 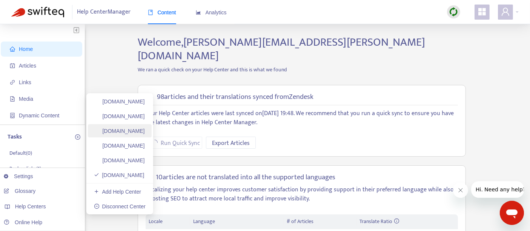 What do you see at coordinates (28, 66) in the screenshot?
I see `span: Articles` at bounding box center [28, 66].